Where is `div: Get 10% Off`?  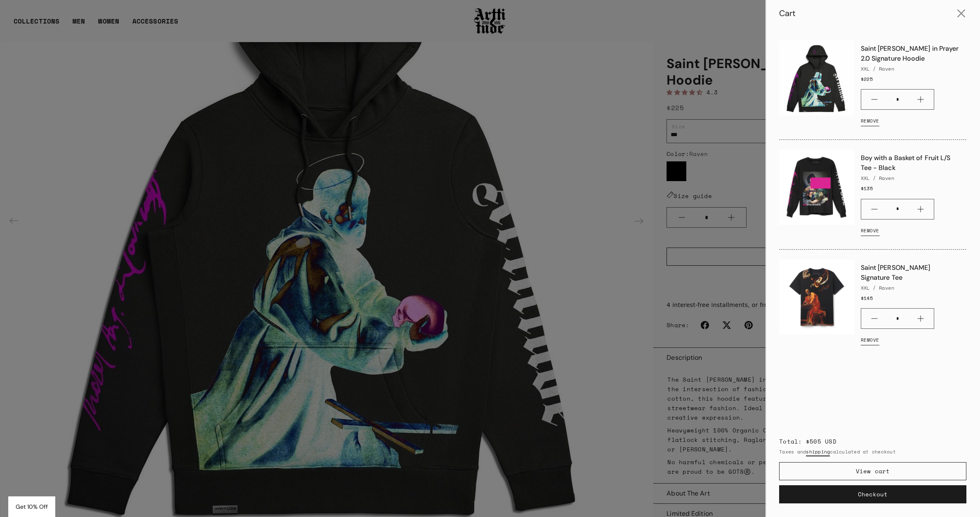
div: Get 10% Off is located at coordinates (32, 507).